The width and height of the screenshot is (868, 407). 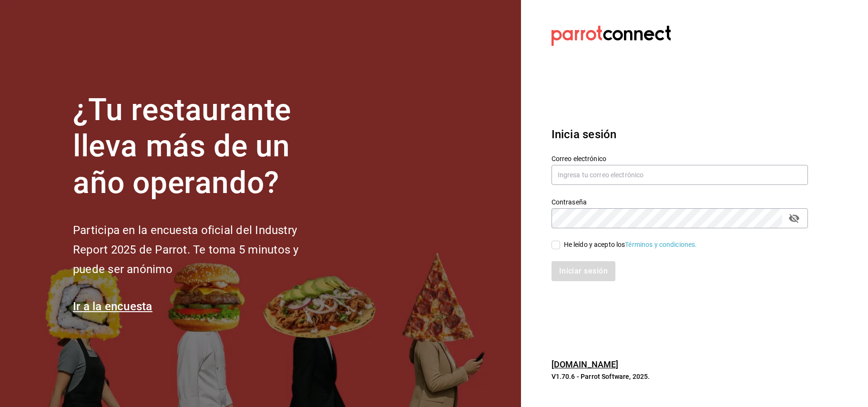 What do you see at coordinates (680, 175) in the screenshot?
I see `input: Ingresa tu correo electrónico` at bounding box center [680, 175].